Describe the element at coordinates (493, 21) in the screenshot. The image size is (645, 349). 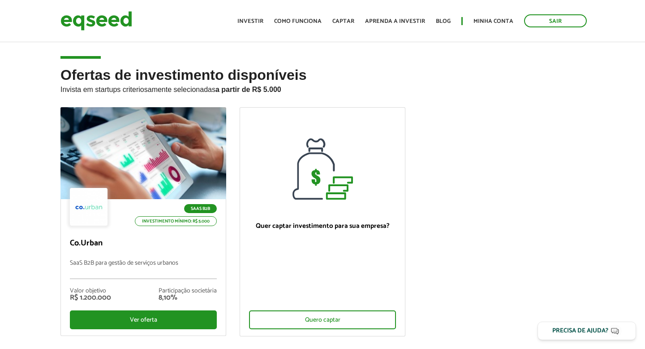
I see `a: Minha conta` at that location.